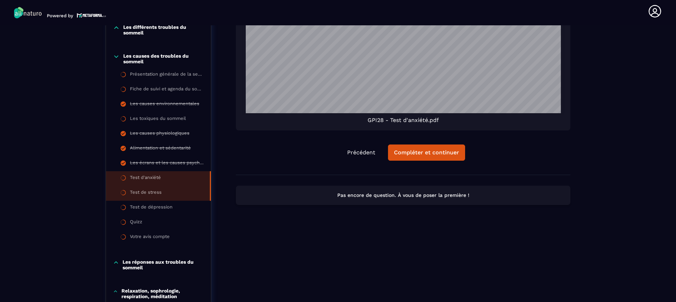 This screenshot has width=676, height=302. I want to click on p: Powered by, so click(60, 15).